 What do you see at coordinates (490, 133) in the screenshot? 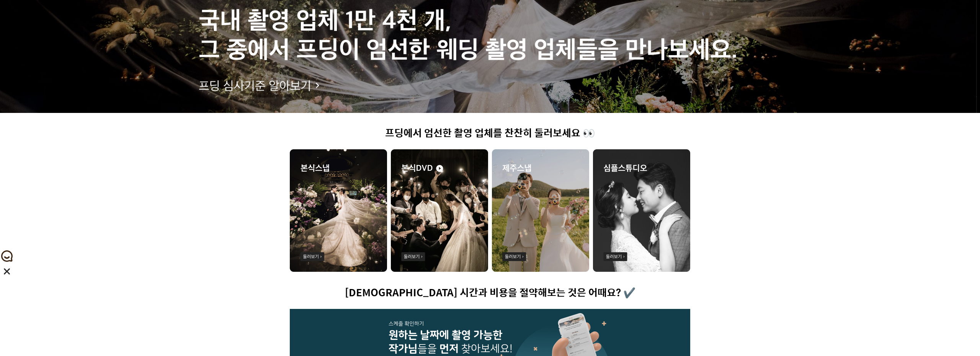
I see `h1: 프딩에서 엄선한 촬영 업체를 찬찬히 둘러보세요 👀` at bounding box center [490, 133].